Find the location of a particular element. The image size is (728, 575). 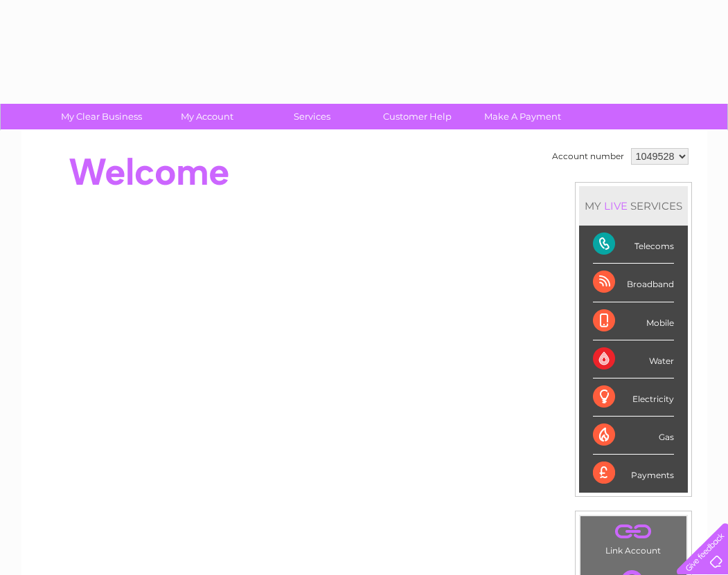

a: Services is located at coordinates (312, 116).